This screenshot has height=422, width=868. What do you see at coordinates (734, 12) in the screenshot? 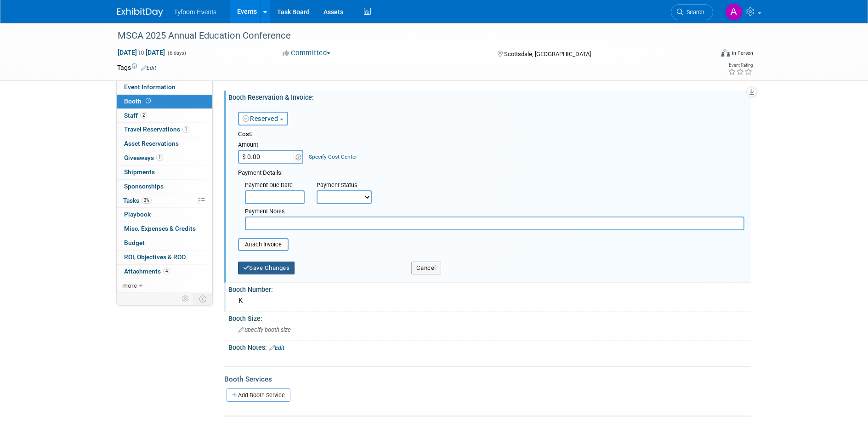
I see `img: Angie Nichols` at bounding box center [734, 12].